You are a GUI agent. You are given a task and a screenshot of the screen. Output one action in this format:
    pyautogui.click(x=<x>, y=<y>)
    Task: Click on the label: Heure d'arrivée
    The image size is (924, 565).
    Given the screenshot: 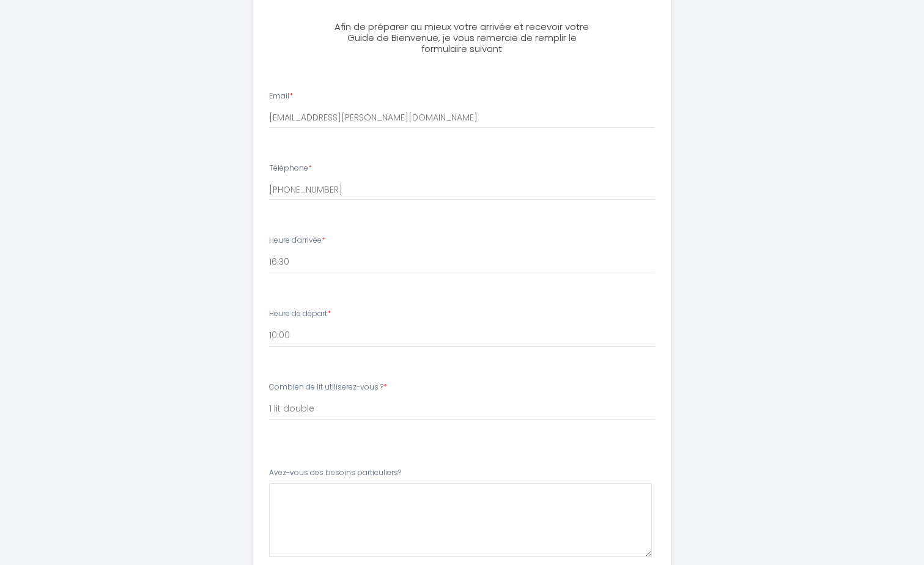 What is the action you would take?
    pyautogui.click(x=298, y=241)
    